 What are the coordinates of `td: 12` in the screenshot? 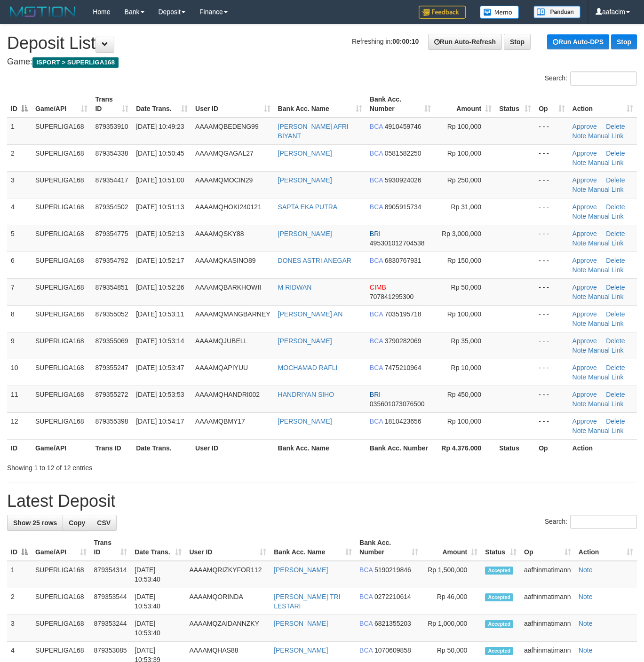 It's located at (19, 426).